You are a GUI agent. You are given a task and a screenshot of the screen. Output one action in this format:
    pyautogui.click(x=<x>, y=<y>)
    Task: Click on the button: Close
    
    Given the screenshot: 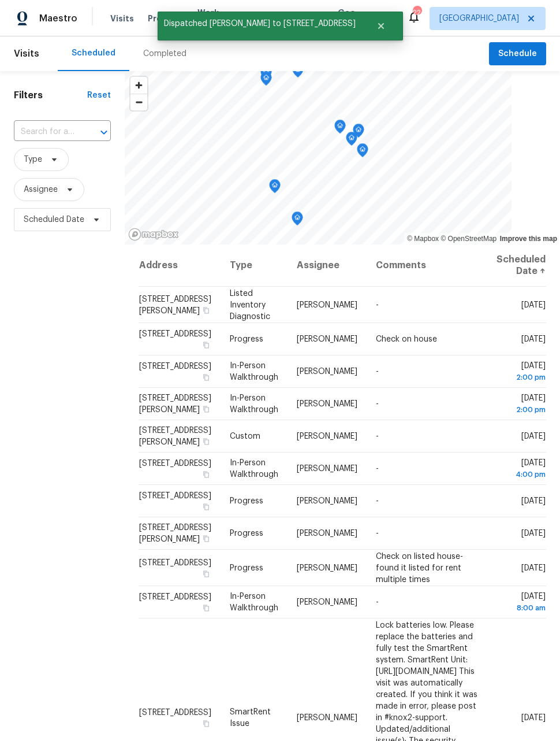 What is the action you would take?
    pyautogui.click(x=381, y=26)
    